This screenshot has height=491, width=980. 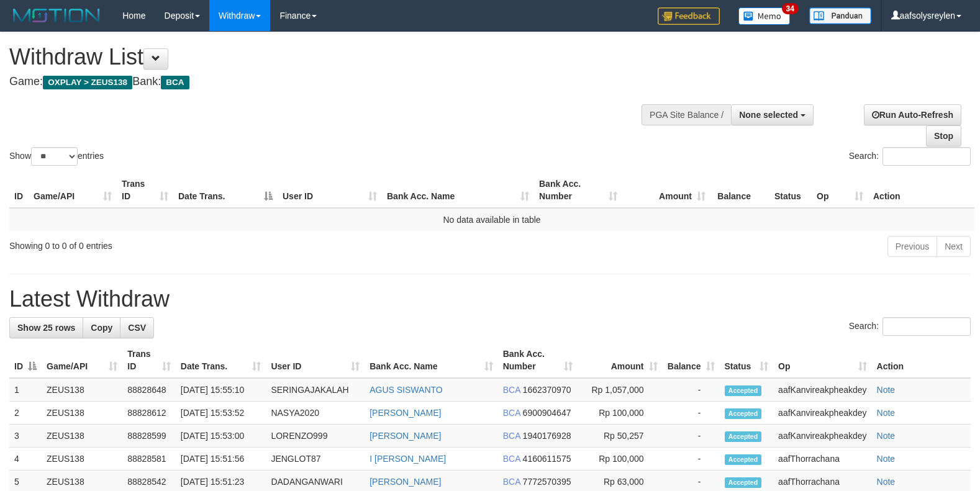 What do you see at coordinates (943, 136) in the screenshot?
I see `a: Stop` at bounding box center [943, 136].